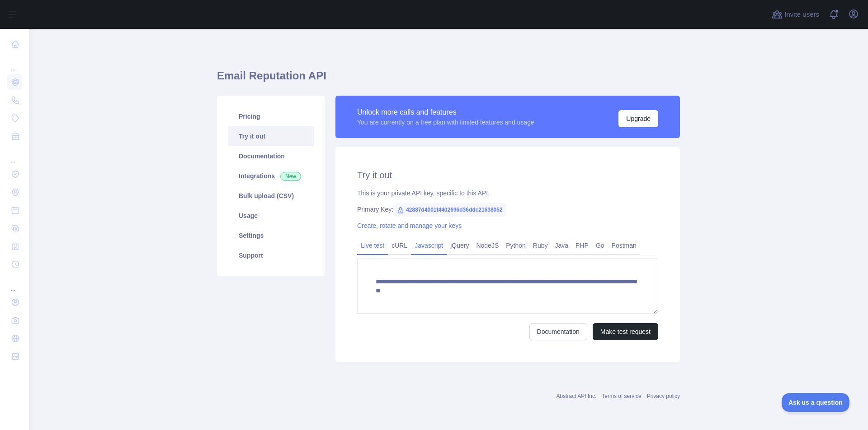 This screenshot has height=430, width=868. I want to click on a: Usage, so click(271, 216).